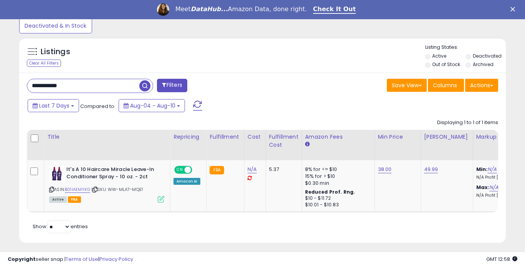 Image resolution: width=525 pixels, height=267 pixels. I want to click on b: Max:, so click(483, 187).